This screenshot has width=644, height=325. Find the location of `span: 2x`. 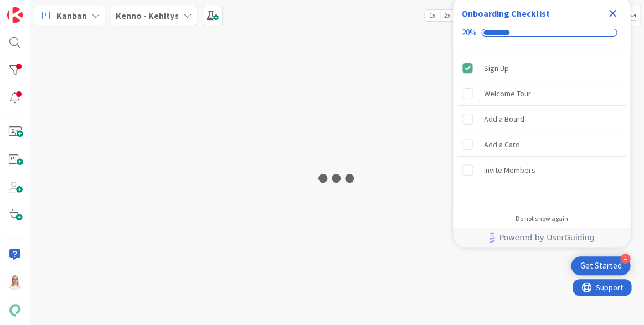

span: 2x is located at coordinates (447, 15).